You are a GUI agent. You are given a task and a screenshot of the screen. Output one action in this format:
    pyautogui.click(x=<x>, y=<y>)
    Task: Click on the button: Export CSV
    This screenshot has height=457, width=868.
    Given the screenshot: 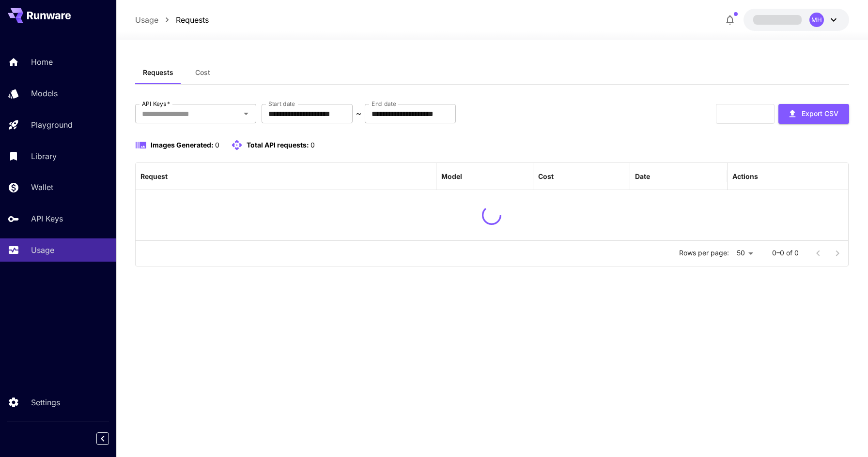 What is the action you would take?
    pyautogui.click(x=813, y=113)
    